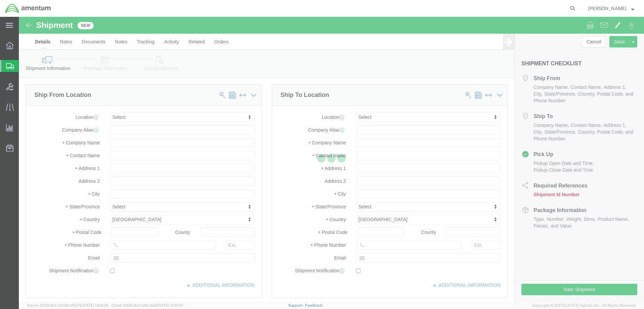 The image size is (644, 309). What do you see at coordinates (297, 305) in the screenshot?
I see `a: Support` at bounding box center [297, 305].